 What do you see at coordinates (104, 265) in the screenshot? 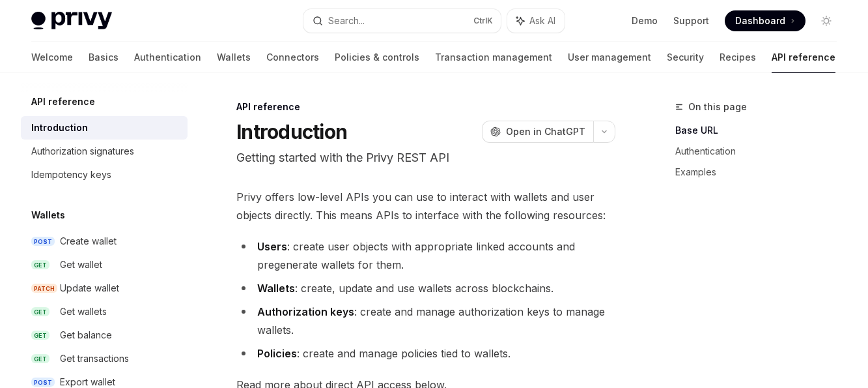
I see `a: GETGet wallet` at bounding box center [104, 265].